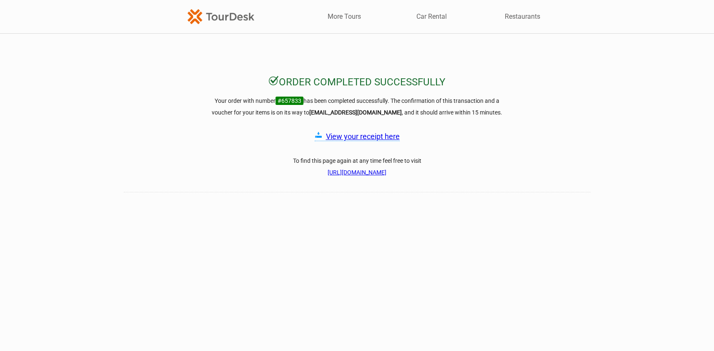 The height and width of the screenshot is (351, 714). Describe the element at coordinates (357, 107) in the screenshot. I see `h3: Your order with number has been completed successfully. The confirmation of this transaction and ...` at that location.